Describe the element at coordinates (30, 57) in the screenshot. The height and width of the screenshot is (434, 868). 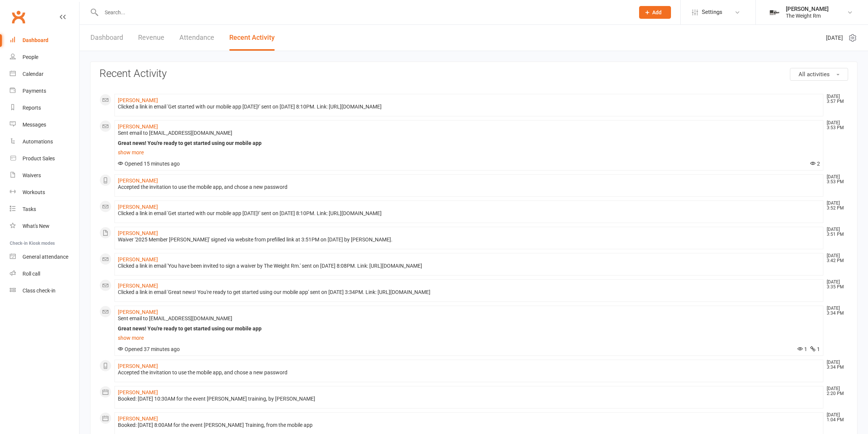
I see `div: People` at that location.